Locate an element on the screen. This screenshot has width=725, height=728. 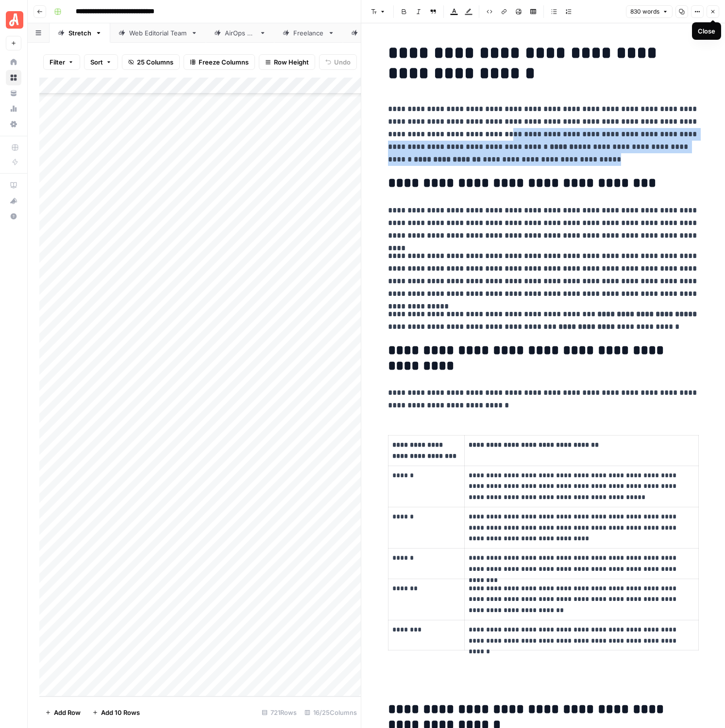
div: 721 Rows is located at coordinates (279, 713).